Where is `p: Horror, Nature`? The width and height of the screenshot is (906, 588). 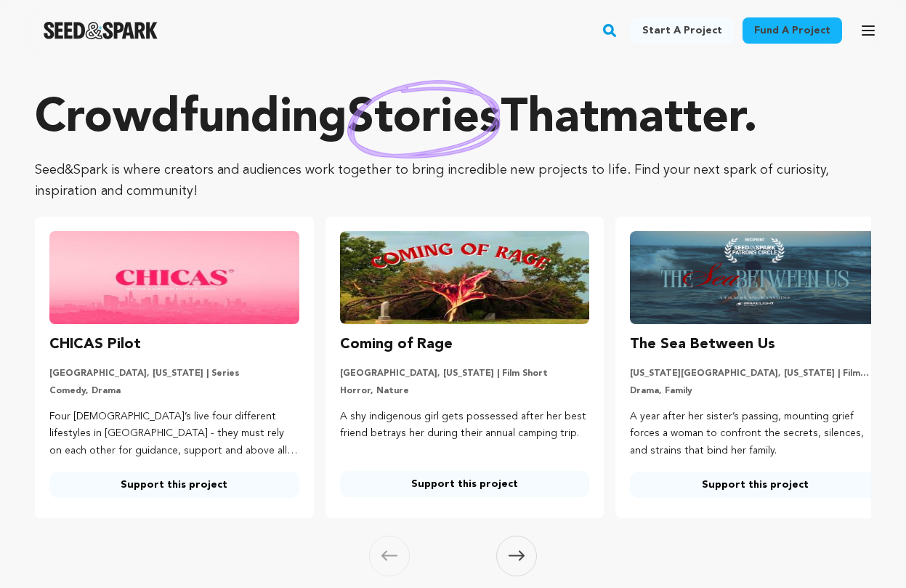 p: Horror, Nature is located at coordinates (465, 391).